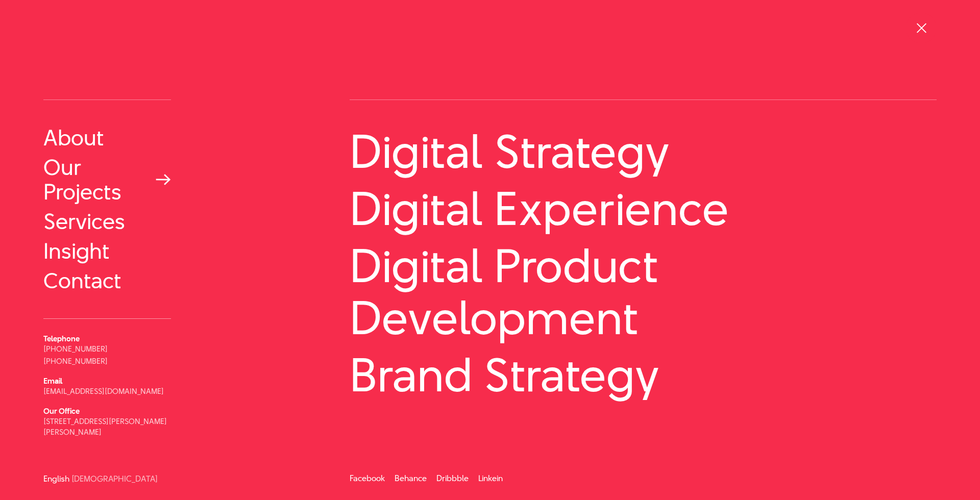 The image size is (980, 500). What do you see at coordinates (107, 138) in the screenshot?
I see `a: About` at bounding box center [107, 138].